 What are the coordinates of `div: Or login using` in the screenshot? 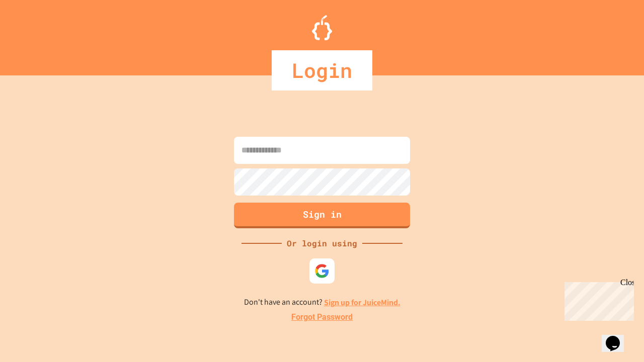 It's located at (322, 243).